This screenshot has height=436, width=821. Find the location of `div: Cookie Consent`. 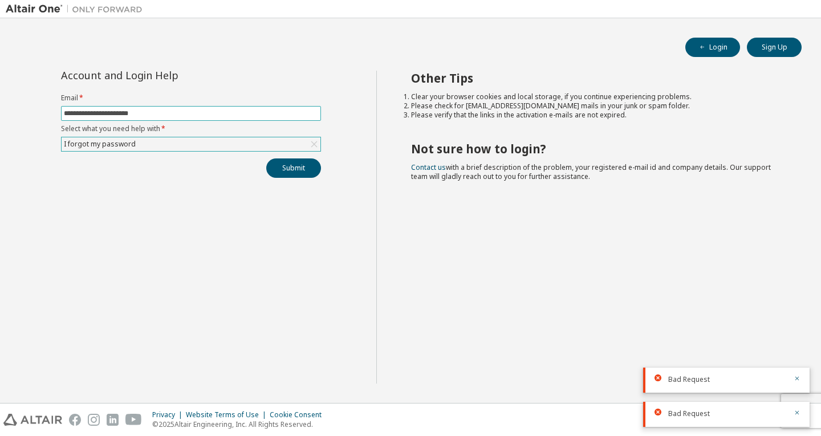

div: Cookie Consent is located at coordinates (299, 415).